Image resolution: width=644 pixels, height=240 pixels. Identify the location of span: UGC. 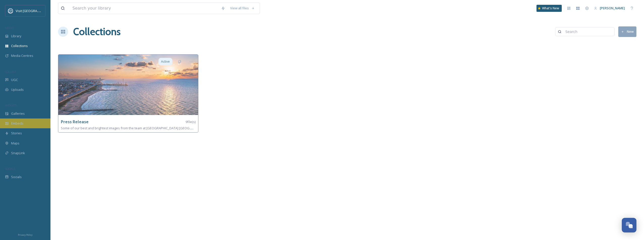
(14, 80).